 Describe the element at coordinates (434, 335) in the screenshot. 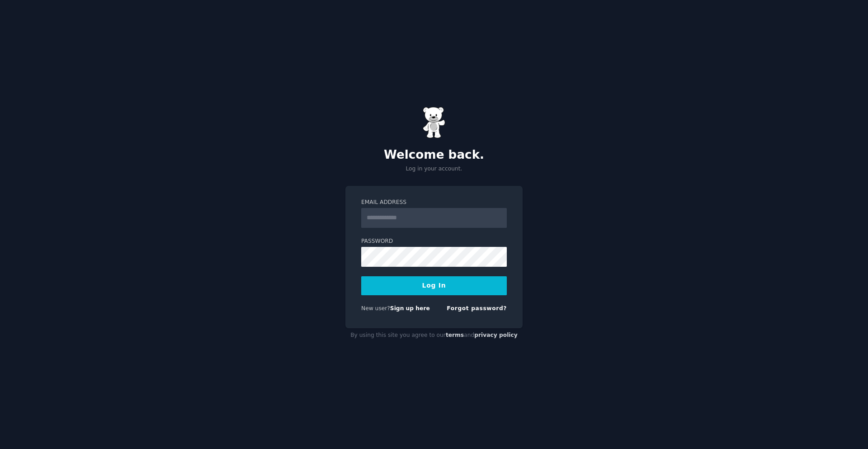

I see `div: By using this site you agree to our and` at that location.